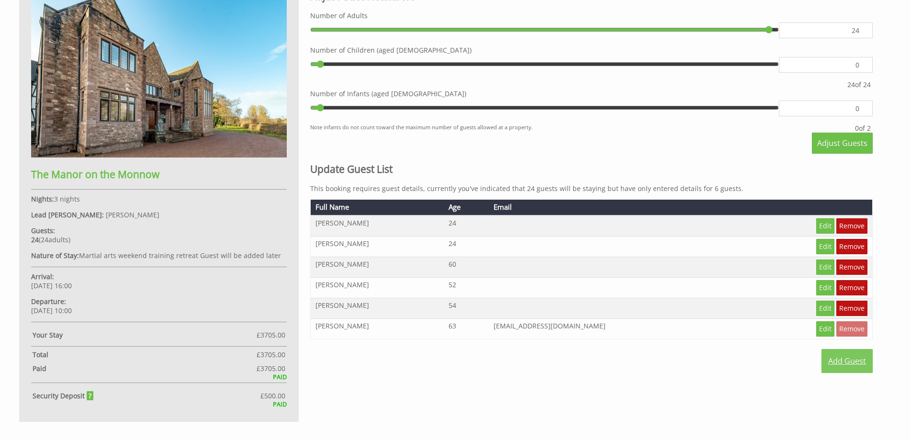 Image resolution: width=911 pixels, height=440 pixels. I want to click on p: Martial arts weekend training retreat Guest will be added later, so click(159, 255).